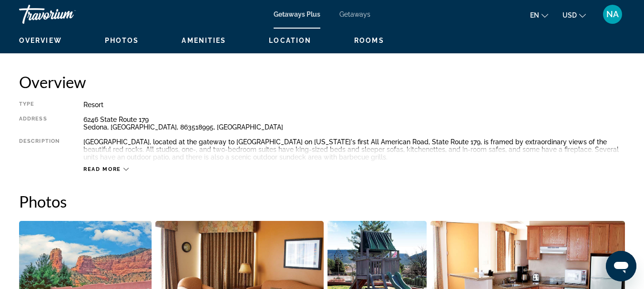 The height and width of the screenshot is (289, 644). I want to click on button: Rooms, so click(369, 40).